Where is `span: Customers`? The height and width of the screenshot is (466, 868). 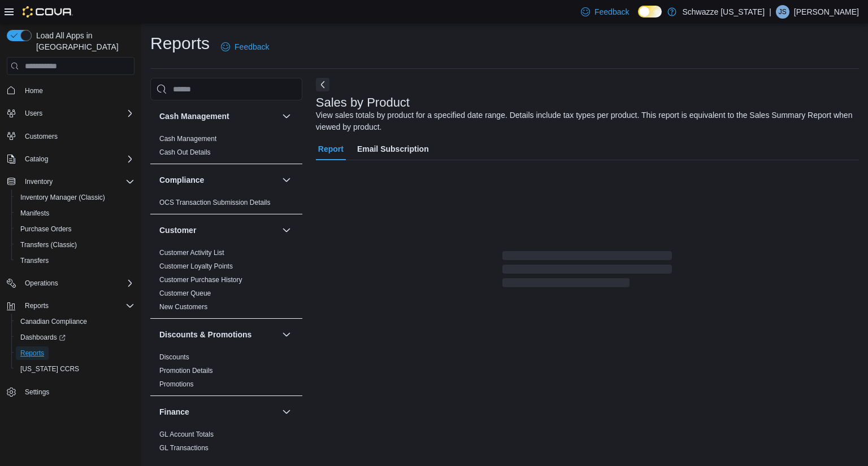 span: Customers is located at coordinates (41, 137).